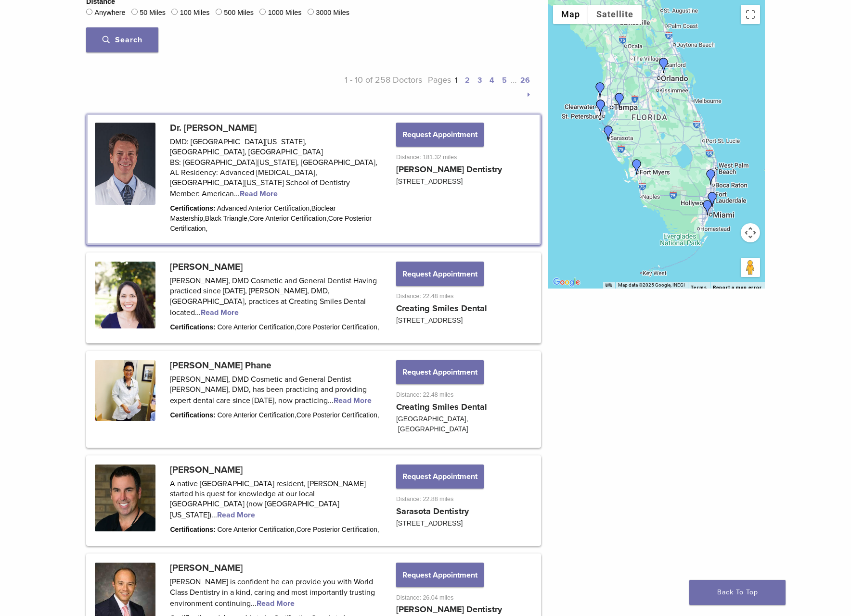 The width and height of the screenshot is (851, 616). I want to click on label: 50 Miles, so click(153, 13).